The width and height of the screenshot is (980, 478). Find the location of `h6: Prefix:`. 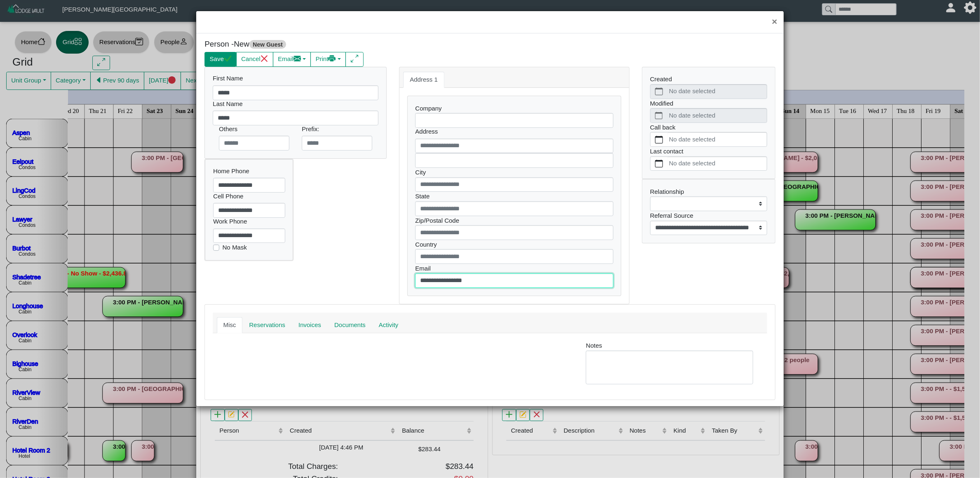

h6: Prefix: is located at coordinates (337, 129).